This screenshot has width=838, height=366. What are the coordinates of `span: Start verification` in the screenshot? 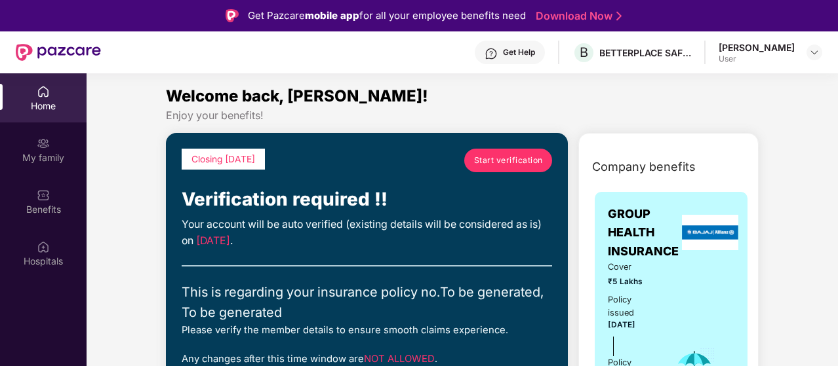 It's located at (508, 160).